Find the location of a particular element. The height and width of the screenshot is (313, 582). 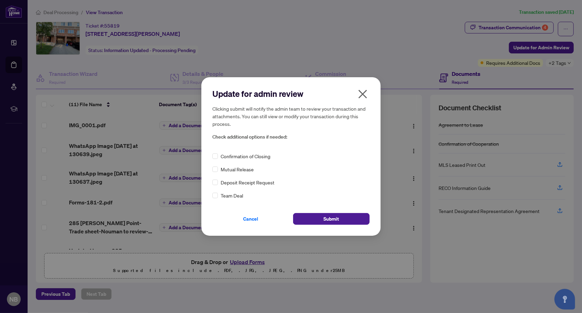

span: Confirmation of Closing is located at coordinates (246, 156).